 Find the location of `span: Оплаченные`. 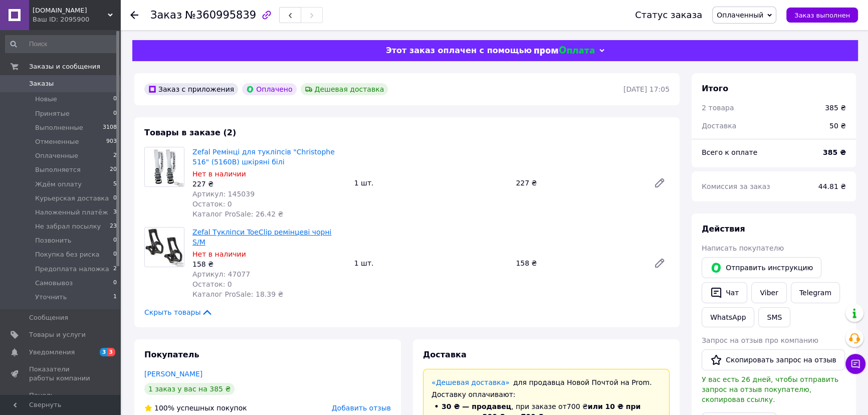

span: Оплаченные is located at coordinates (57, 156).